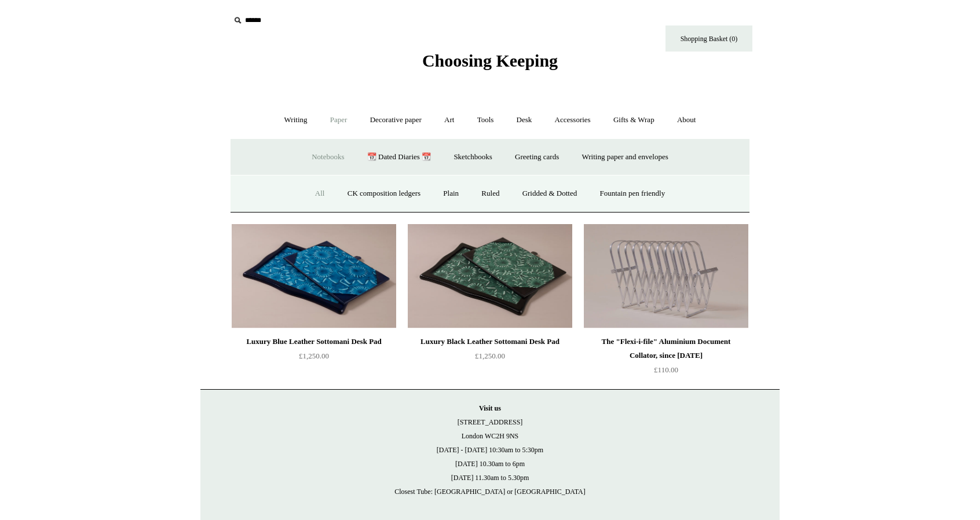 Image resolution: width=980 pixels, height=520 pixels. Describe the element at coordinates (686, 120) in the screenshot. I see `a: About` at that location.